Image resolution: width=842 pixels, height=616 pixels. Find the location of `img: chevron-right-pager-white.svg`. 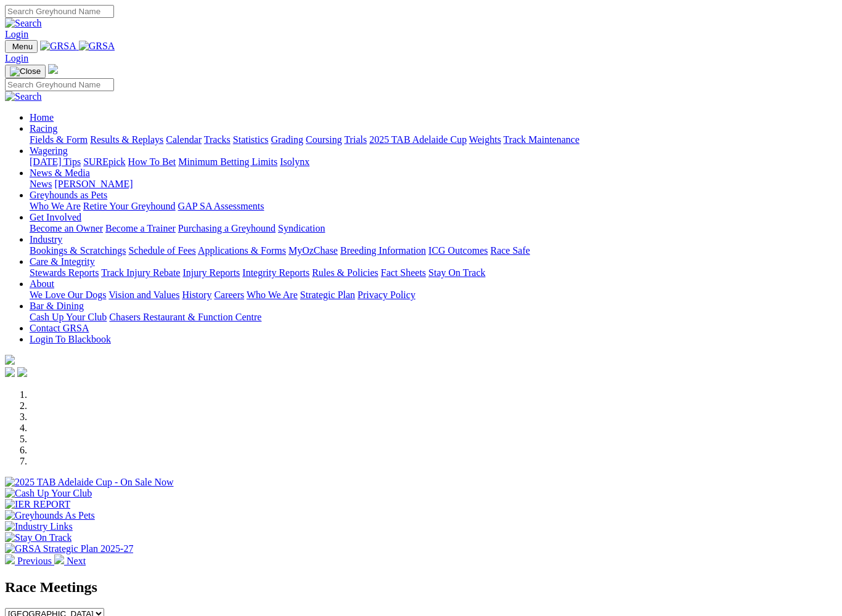

img: chevron-right-pager-white.svg is located at coordinates (59, 559).